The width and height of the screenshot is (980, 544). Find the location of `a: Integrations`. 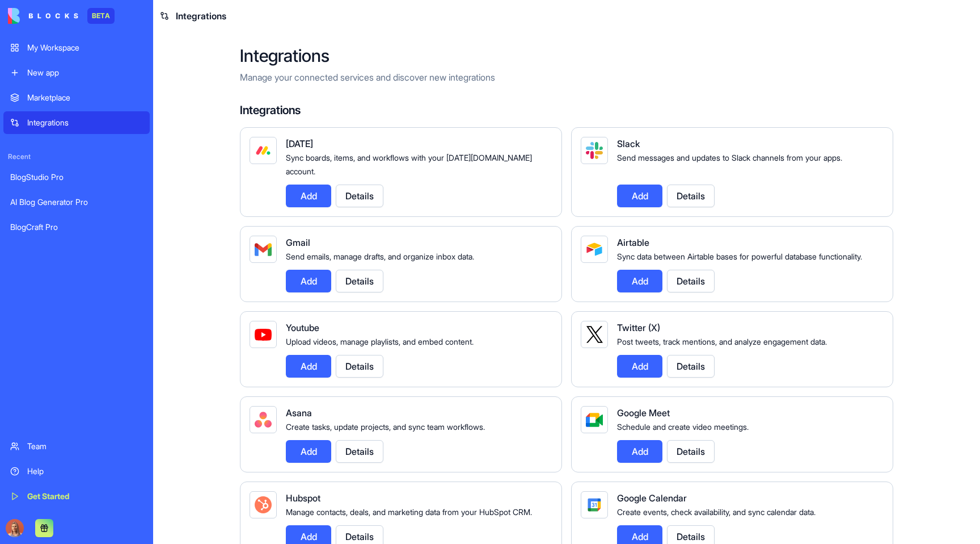

a: Integrations is located at coordinates (77, 123).